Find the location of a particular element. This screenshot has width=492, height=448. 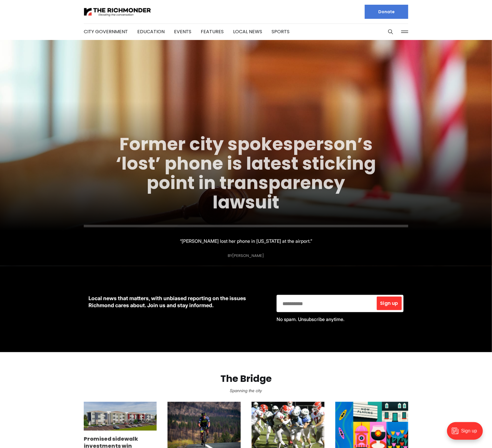

img: Promised sidewalk investments win Snead Road affordable housing project approval is located at coordinates (120, 416).